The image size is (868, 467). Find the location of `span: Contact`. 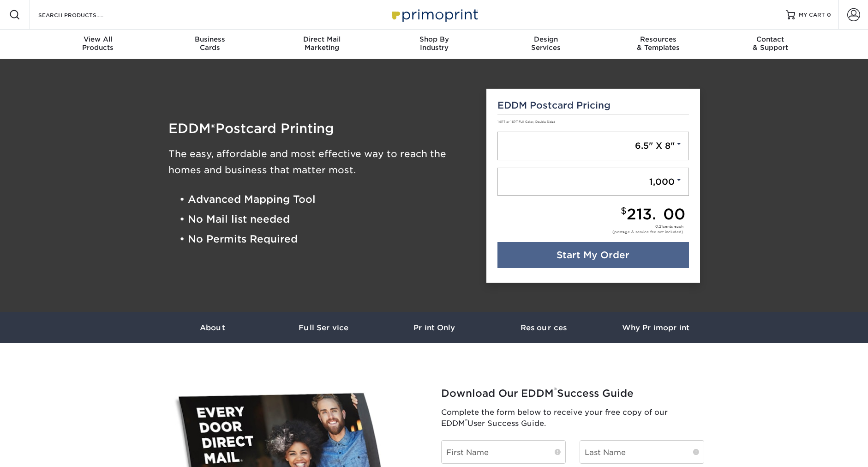

span: Contact is located at coordinates (770, 39).